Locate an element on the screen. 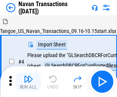 This screenshot has height=97, width=117. img: Skip is located at coordinates (78, 79).